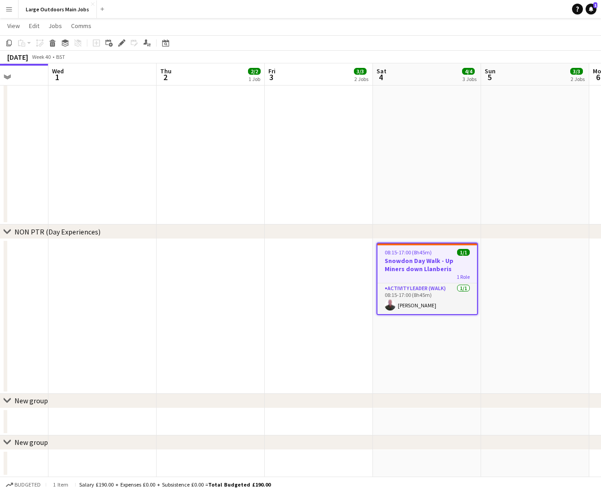 This screenshot has height=492, width=601. I want to click on span: 4, so click(381, 77).